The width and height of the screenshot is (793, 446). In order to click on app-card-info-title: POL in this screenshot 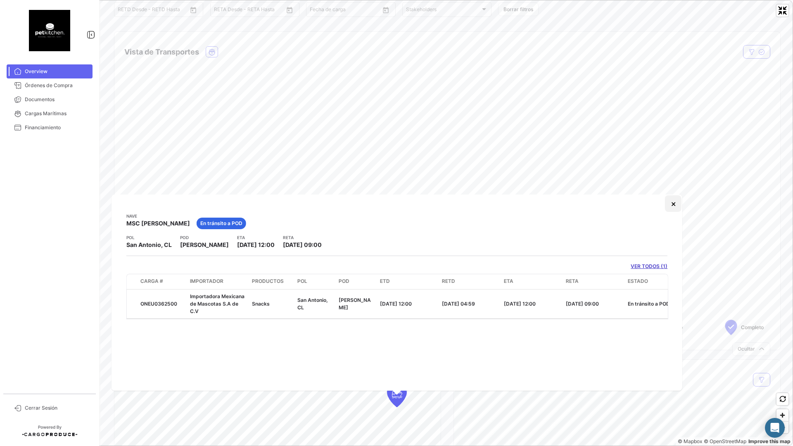, I will do `click(149, 238)`.